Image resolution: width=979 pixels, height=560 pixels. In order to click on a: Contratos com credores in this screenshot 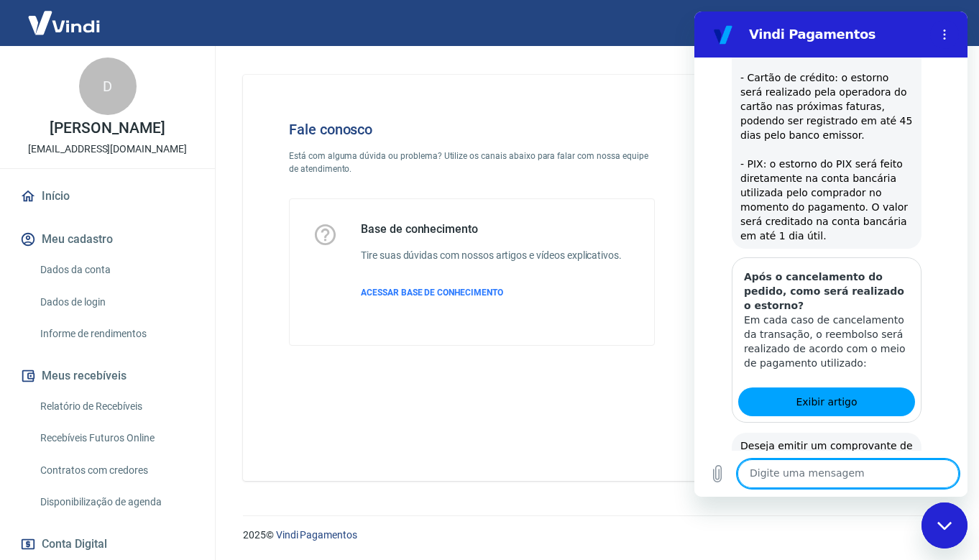, I will do `click(116, 470)`.